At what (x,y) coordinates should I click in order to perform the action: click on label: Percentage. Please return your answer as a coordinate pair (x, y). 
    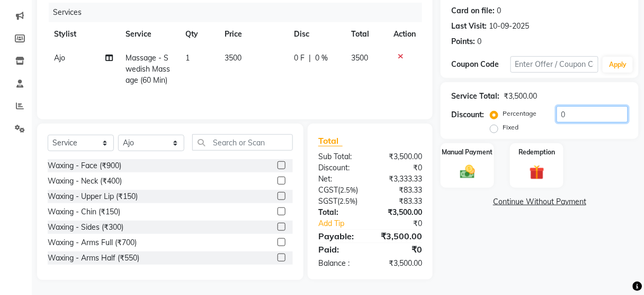
    Looking at the image, I should click on (519, 113).